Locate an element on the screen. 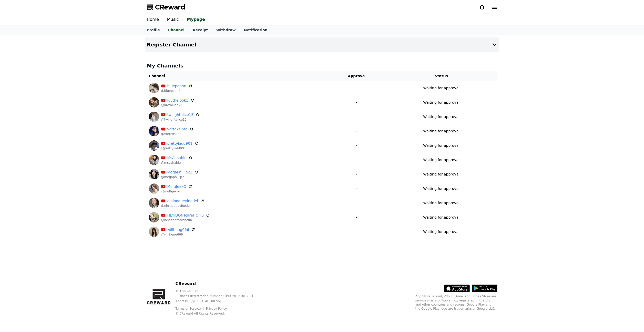 The width and height of the screenshot is (644, 332). th: Status is located at coordinates (441, 76).